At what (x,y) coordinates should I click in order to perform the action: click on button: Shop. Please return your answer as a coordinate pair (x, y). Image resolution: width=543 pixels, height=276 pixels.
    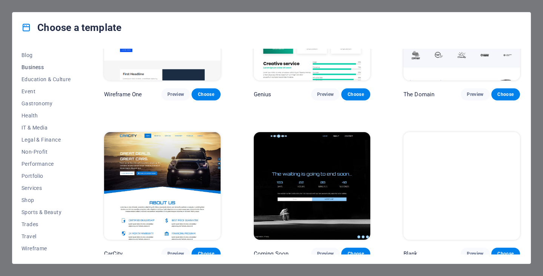
    Looking at the image, I should click on (46, 200).